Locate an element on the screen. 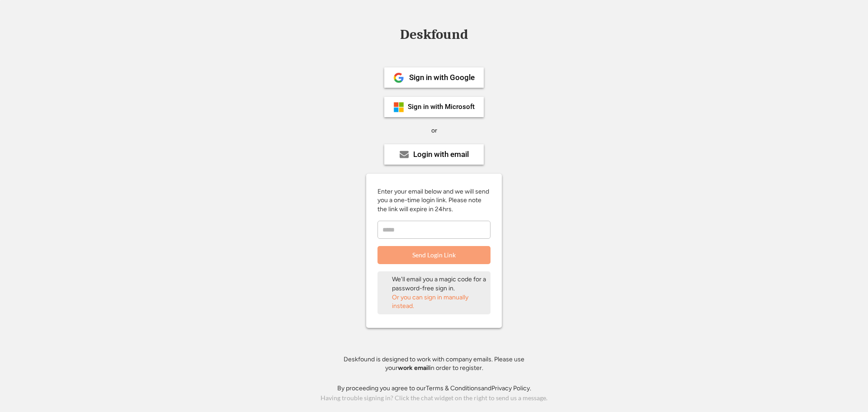 This screenshot has height=412, width=868. strong: work email is located at coordinates (414, 368).